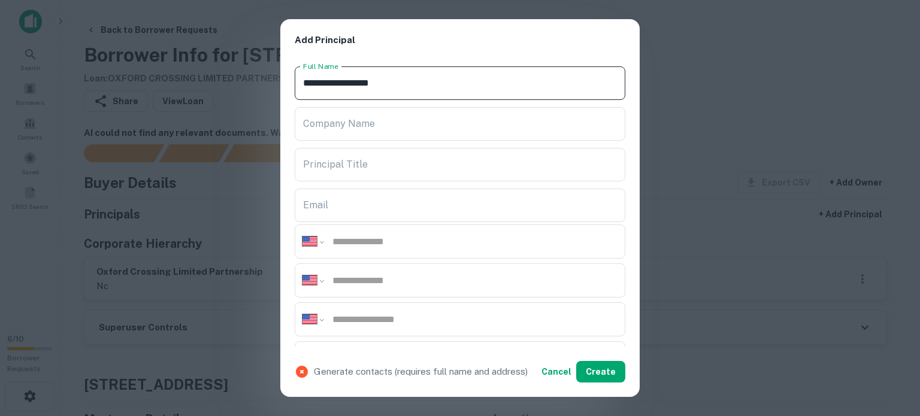  What do you see at coordinates (320, 66) in the screenshot?
I see `label: Full Name` at bounding box center [320, 66].